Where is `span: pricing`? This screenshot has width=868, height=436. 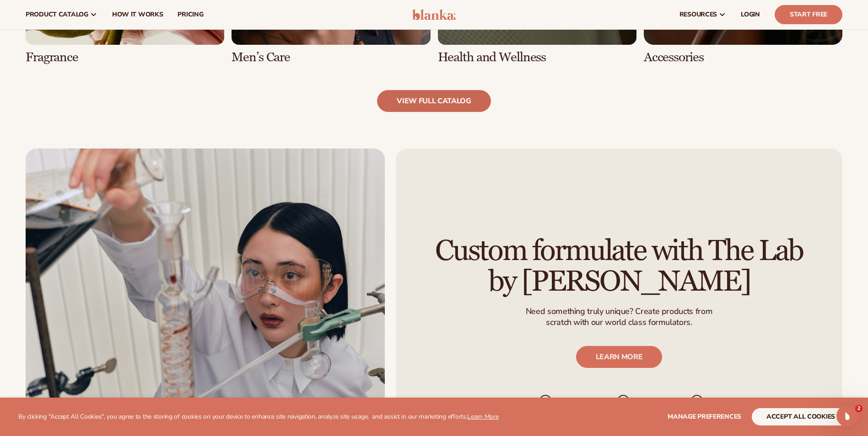
span: pricing is located at coordinates (190, 15).